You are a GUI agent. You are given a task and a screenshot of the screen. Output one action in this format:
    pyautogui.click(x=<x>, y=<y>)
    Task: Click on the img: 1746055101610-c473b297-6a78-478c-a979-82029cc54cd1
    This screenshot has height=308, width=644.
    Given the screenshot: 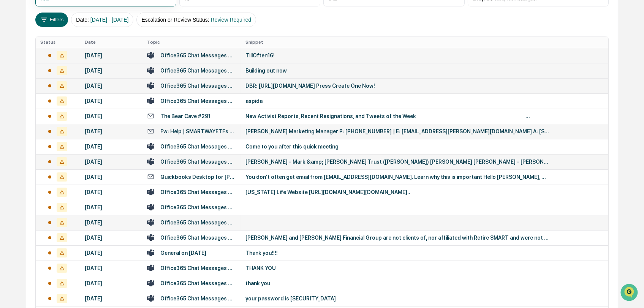 What is the action you would take?
    pyautogui.click(x=15, y=65)
    